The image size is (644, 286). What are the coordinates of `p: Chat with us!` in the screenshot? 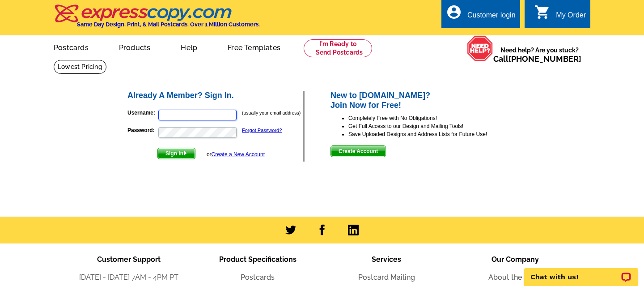 It's located at (57, 19).